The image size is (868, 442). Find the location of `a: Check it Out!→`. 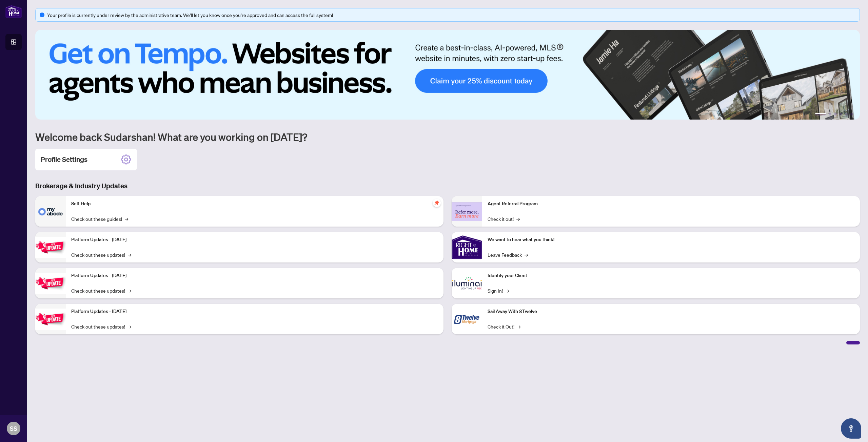

a: Check it Out!→ is located at coordinates (504, 326).